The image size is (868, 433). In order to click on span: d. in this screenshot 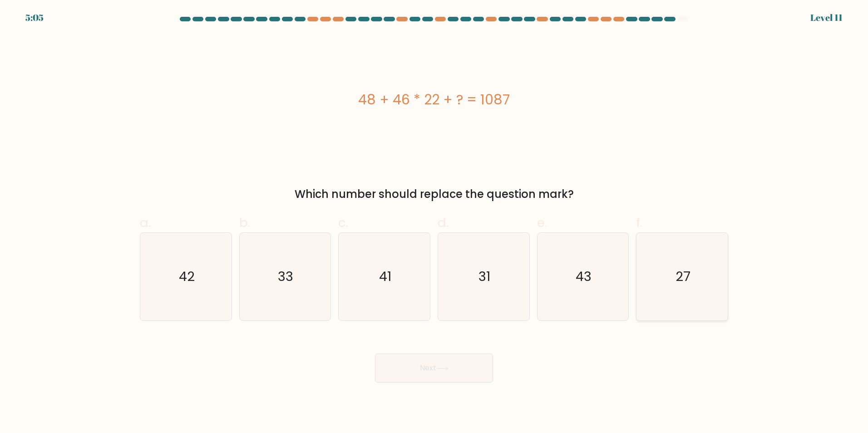, I will do `click(443, 222)`.